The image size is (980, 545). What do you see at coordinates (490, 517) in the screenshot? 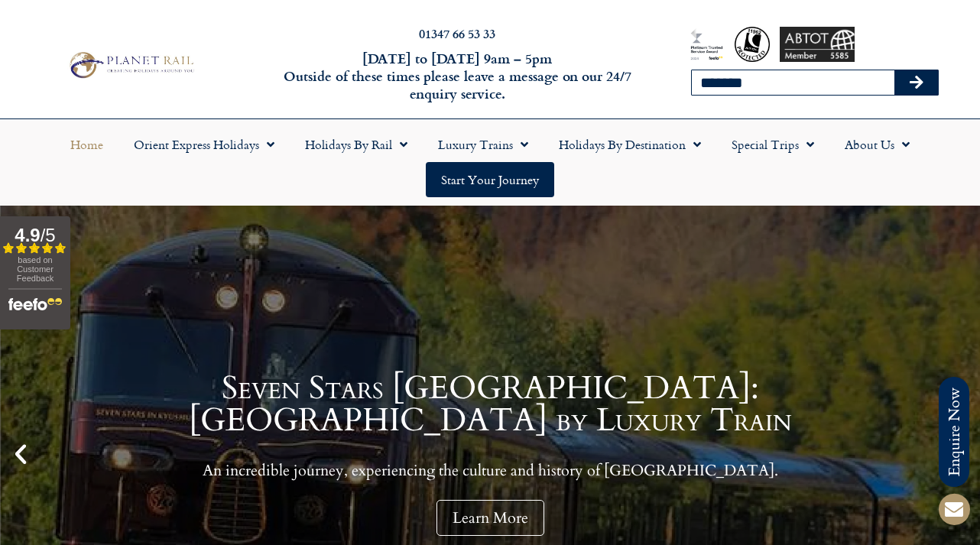
I see `a: Learn More` at bounding box center [490, 517].